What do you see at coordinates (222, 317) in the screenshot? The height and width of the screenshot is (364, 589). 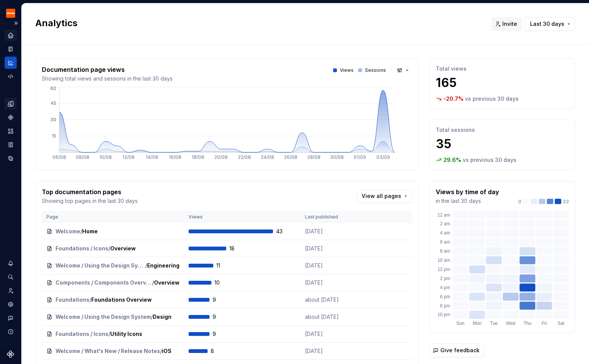 I see `span: 9` at bounding box center [222, 317].